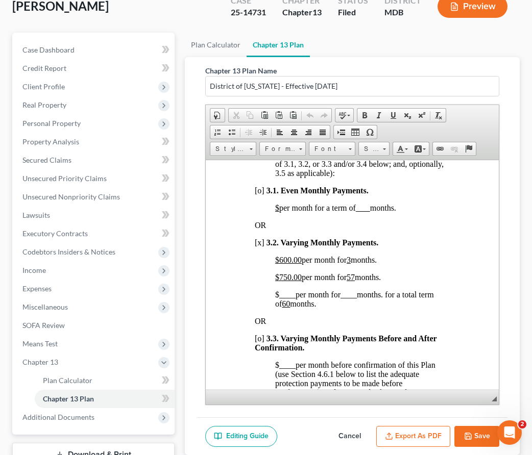 The width and height of the screenshot is (532, 455). Describe the element at coordinates (43, 325) in the screenshot. I see `span: SOFA Review` at that location.